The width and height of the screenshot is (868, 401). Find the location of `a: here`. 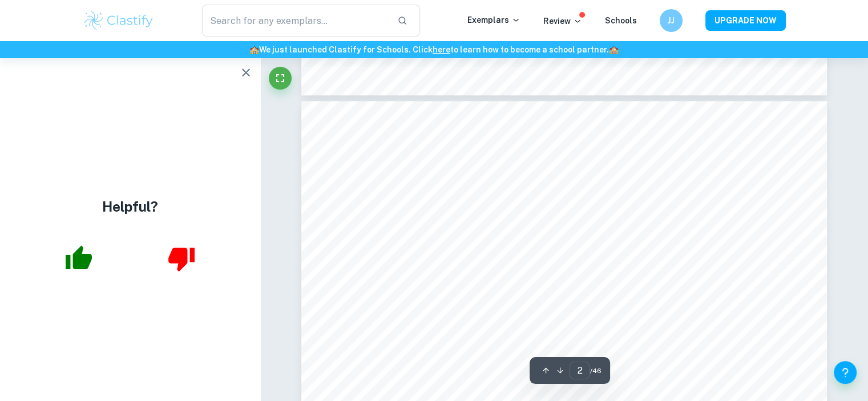

a: here is located at coordinates (441, 49).